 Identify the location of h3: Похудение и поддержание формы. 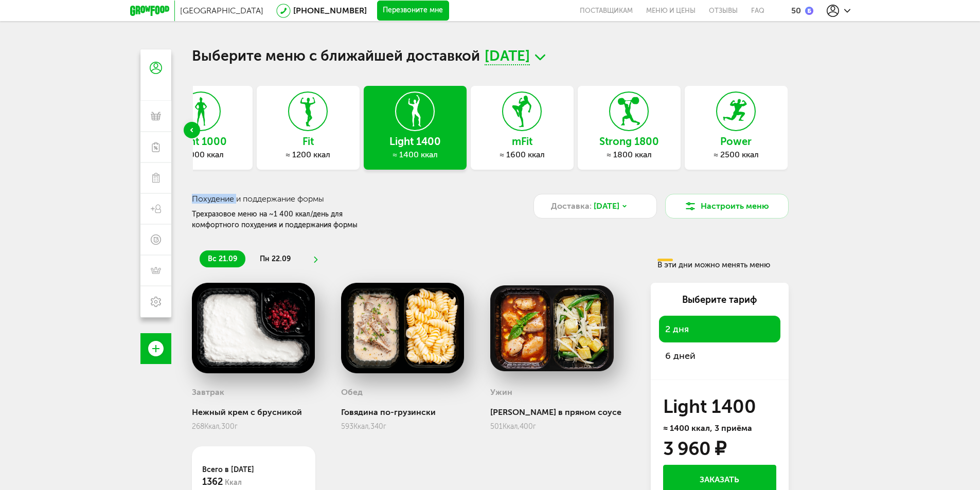
(351, 198).